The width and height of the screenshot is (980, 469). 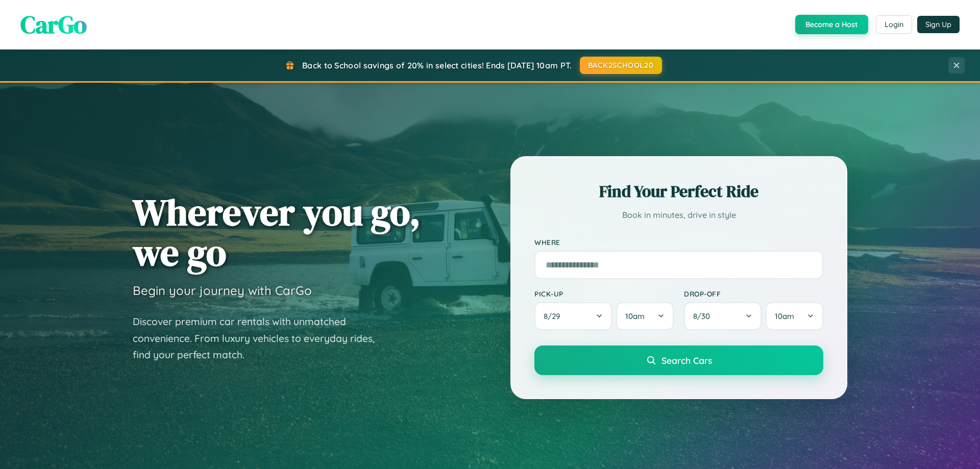 I want to click on h3: Begin your journey with CarGo, so click(x=222, y=291).